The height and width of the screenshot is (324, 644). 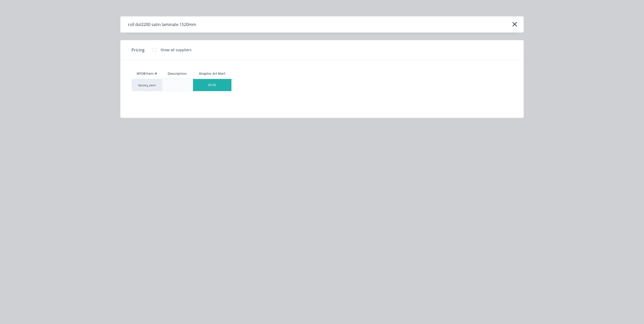 I want to click on div: factory_item, so click(x=147, y=85).